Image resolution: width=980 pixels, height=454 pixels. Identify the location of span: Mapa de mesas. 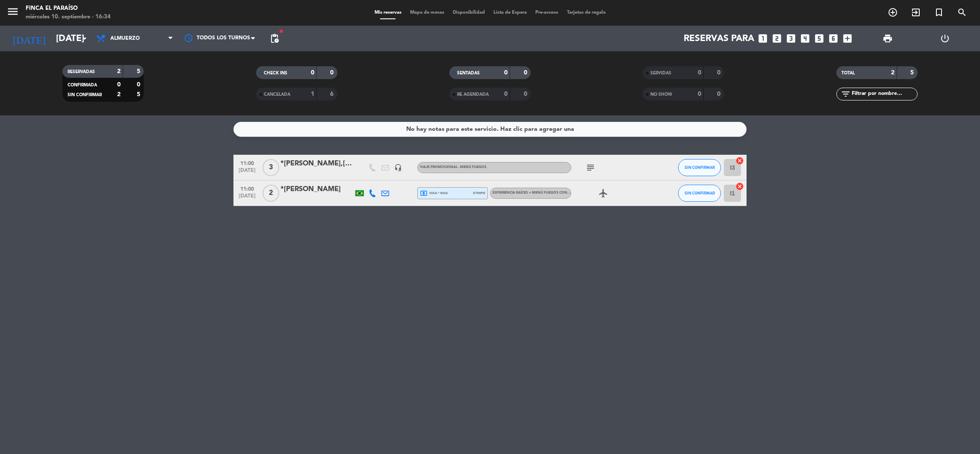
(427, 12).